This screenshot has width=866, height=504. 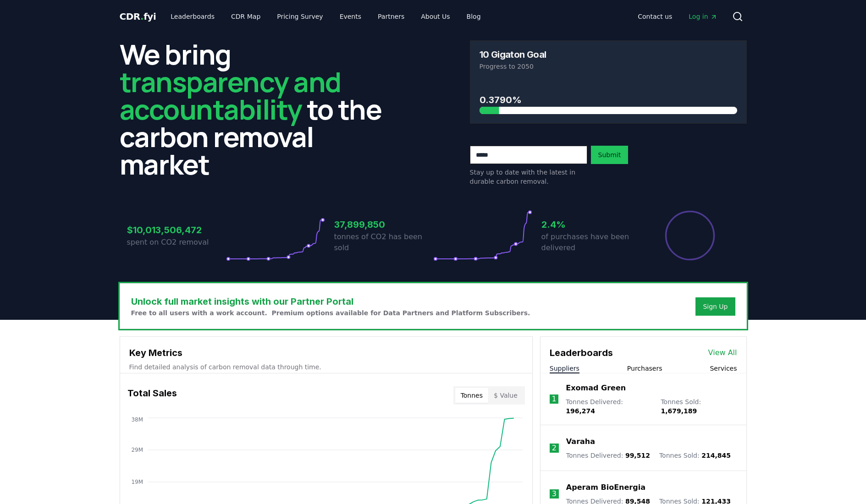 I want to click on p: Exomad Green, so click(x=595, y=388).